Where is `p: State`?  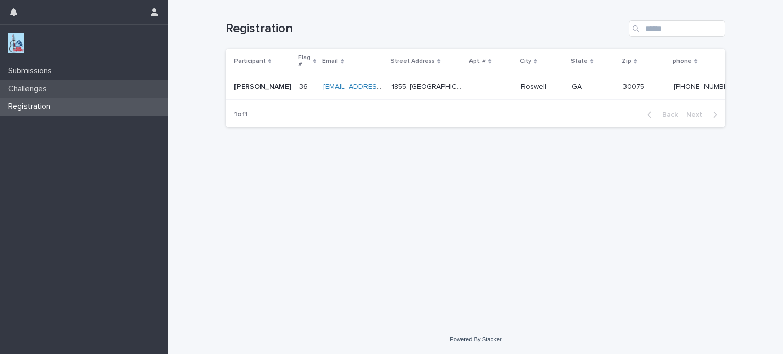 p: State is located at coordinates (579, 61).